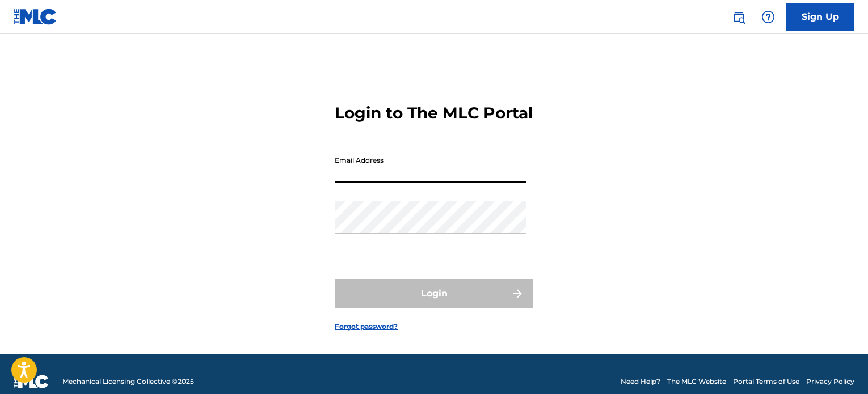 This screenshot has width=868, height=394. I want to click on a: Sign Up, so click(821, 17).